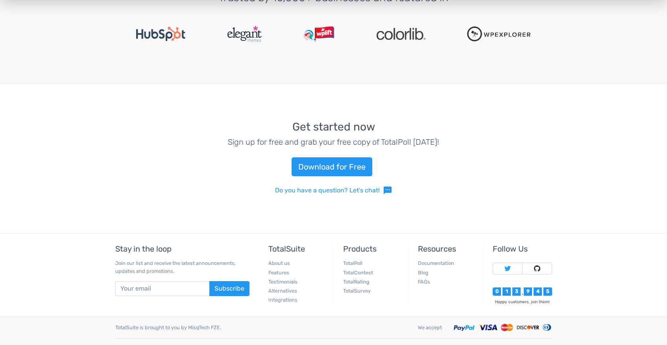  Describe the element at coordinates (424, 281) in the screenshot. I see `a: FAQs` at that location.